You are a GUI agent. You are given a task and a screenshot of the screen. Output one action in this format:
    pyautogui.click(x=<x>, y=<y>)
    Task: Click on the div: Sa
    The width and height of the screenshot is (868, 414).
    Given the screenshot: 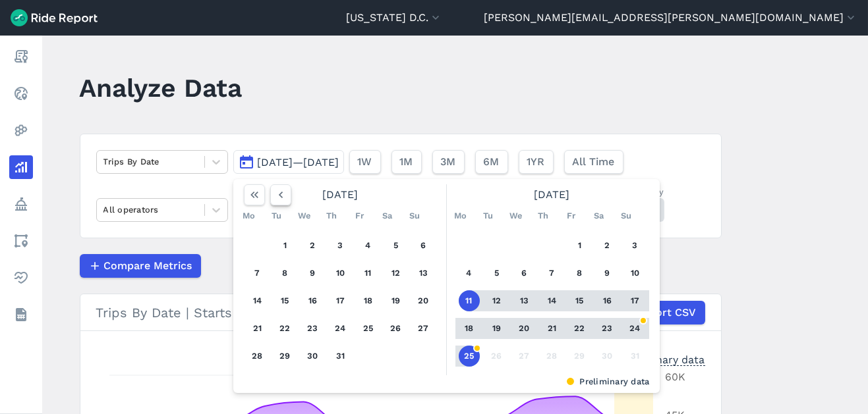 What is the action you would take?
    pyautogui.click(x=599, y=216)
    